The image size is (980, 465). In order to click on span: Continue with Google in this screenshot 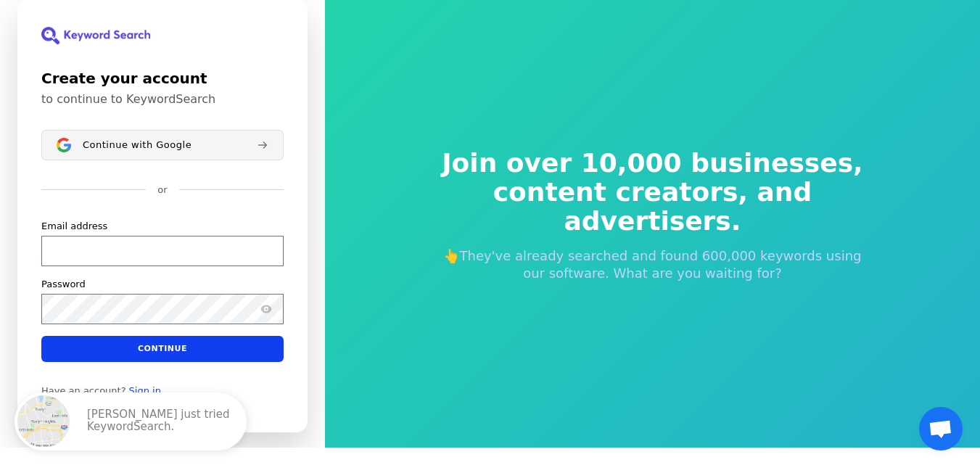, I will do `click(137, 144)`.